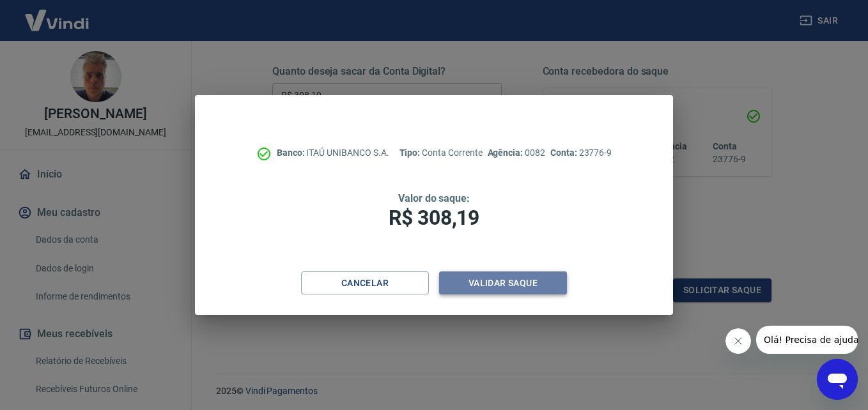 Image resolution: width=868 pixels, height=410 pixels. Describe the element at coordinates (333, 153) in the screenshot. I see `p: ITAÚ UNIBANCO S.A.` at that location.